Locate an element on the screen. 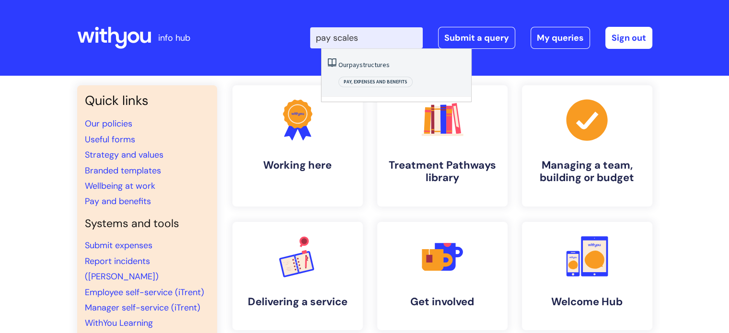 The width and height of the screenshot is (729, 333). a: Manager self-service (iTrent) is located at coordinates (142, 308).